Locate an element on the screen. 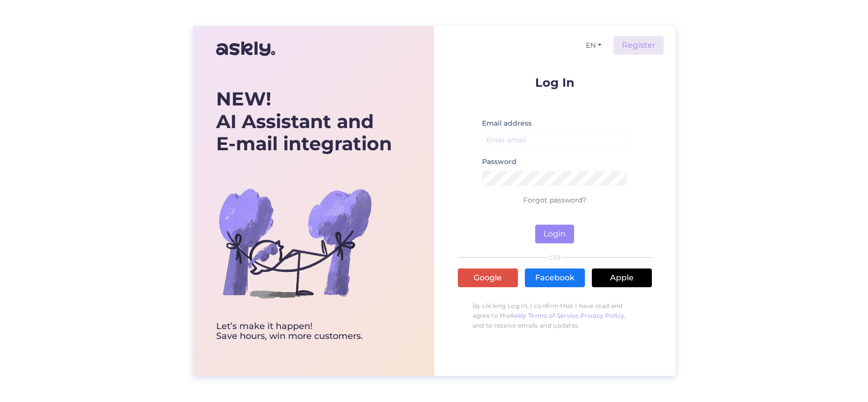  img: bg-askly is located at coordinates (295, 243).